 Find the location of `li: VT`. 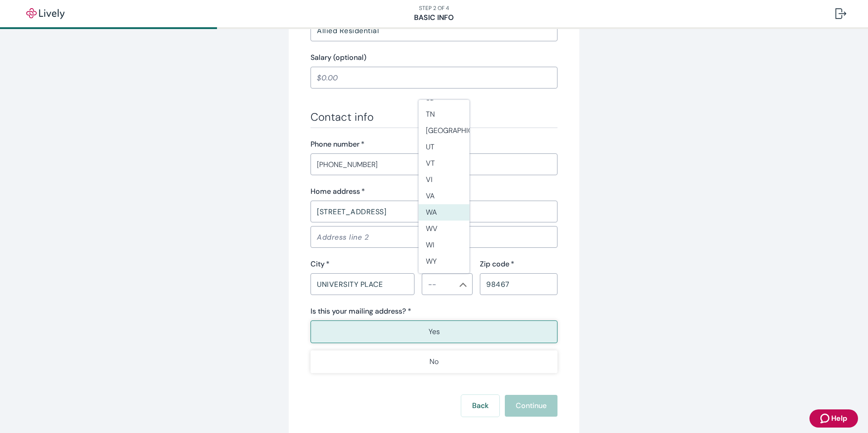

li: VT is located at coordinates (444, 163).